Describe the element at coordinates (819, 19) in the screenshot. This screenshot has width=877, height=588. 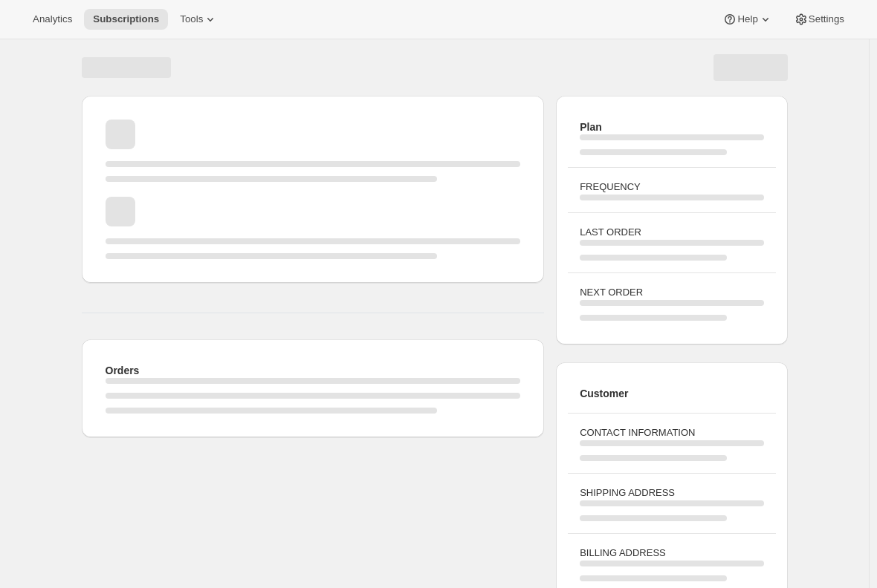
I see `button: Settings` at that location.